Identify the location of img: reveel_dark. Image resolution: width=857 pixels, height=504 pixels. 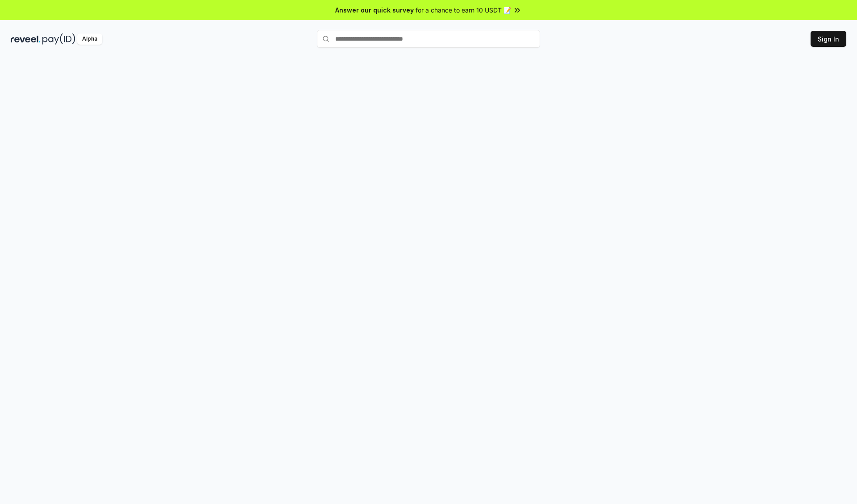
(25, 39).